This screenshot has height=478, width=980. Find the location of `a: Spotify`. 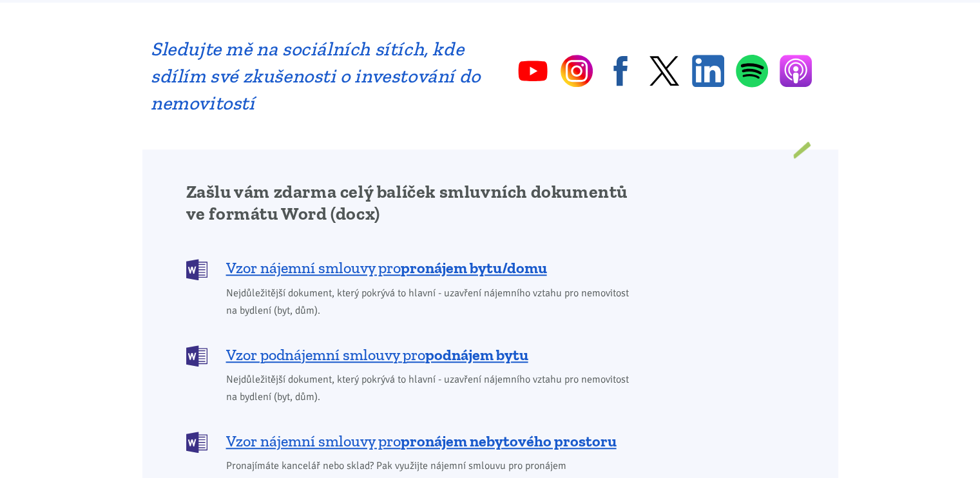

a: Spotify is located at coordinates (752, 71).